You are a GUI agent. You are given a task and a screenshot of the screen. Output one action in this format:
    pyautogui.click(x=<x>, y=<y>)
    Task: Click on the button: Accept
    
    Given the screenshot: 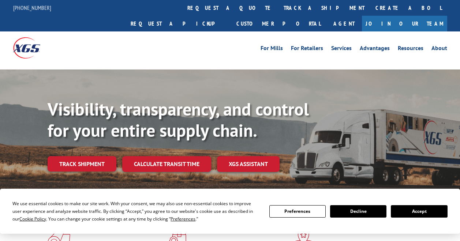 What is the action you would take?
    pyautogui.click(x=419, y=212)
    